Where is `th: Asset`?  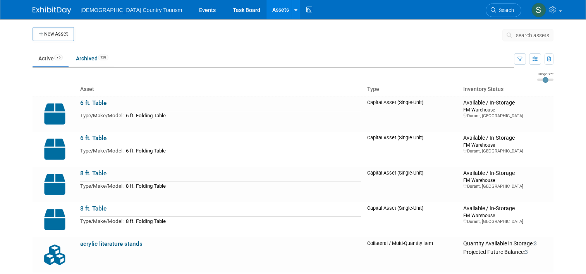
th: Asset is located at coordinates (220, 89).